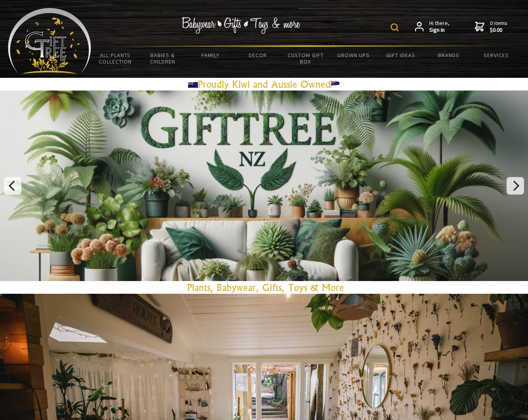  Describe the element at coordinates (263, 287) in the screenshot. I see `a: Plants, Babywear, Gifts, Toys & Mor` at that location.